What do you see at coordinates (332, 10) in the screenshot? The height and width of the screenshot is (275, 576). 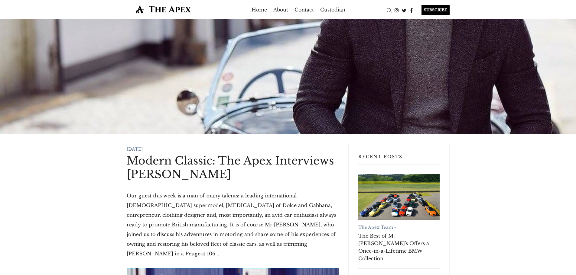 I see `a: Custodian` at bounding box center [332, 10].